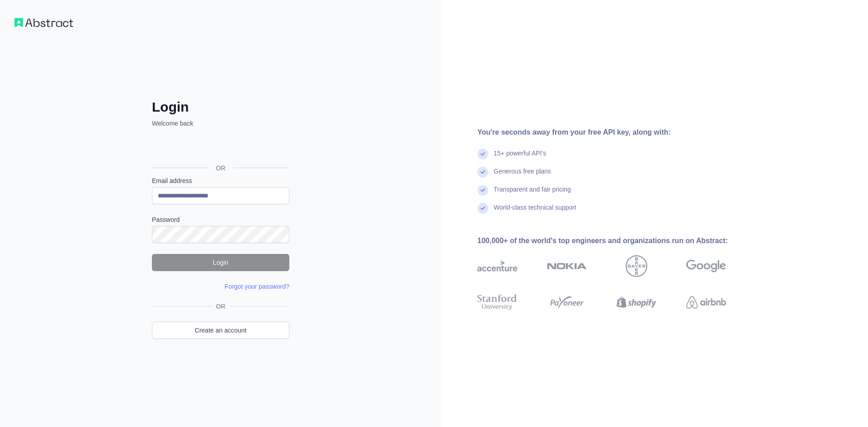  Describe the element at coordinates (706, 302) in the screenshot. I see `img: airbnb` at that location.